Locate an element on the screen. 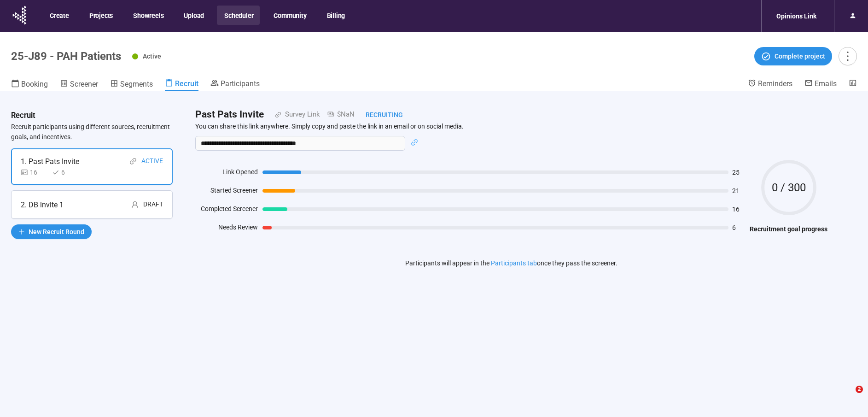 This screenshot has height=417, width=868. div: Active is located at coordinates (152, 161).